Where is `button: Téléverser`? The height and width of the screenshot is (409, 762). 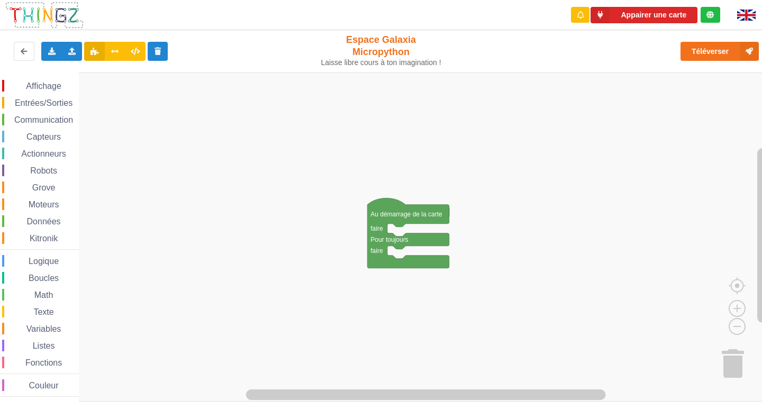 button: Téléverser is located at coordinates (719, 51).